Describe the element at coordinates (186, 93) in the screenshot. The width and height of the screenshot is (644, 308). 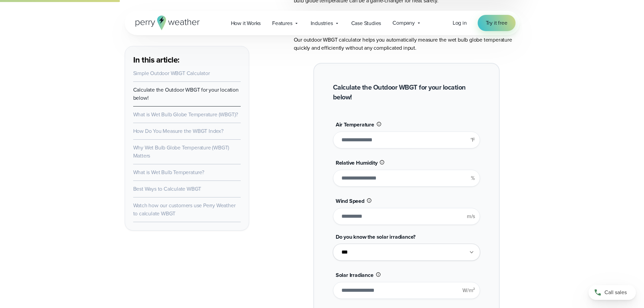
I see `a: Calculate the Outdoor WBGT for your location below!` at that location.